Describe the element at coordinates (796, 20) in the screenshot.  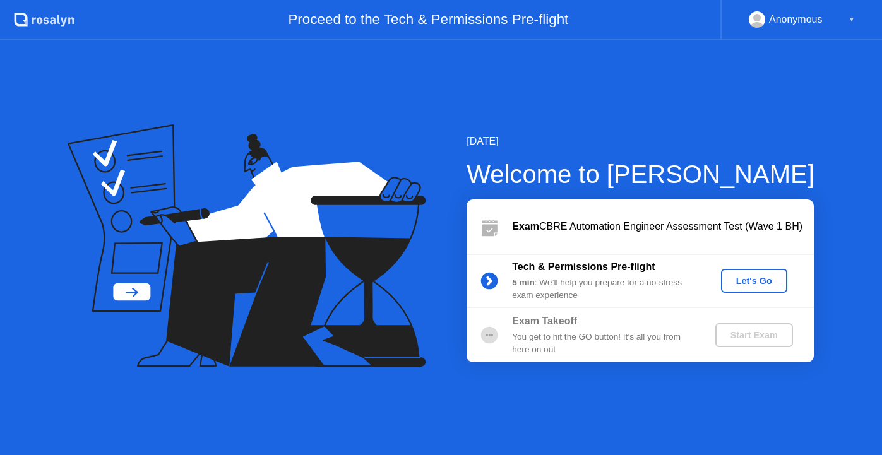
I see `div: Anonymous` at that location.